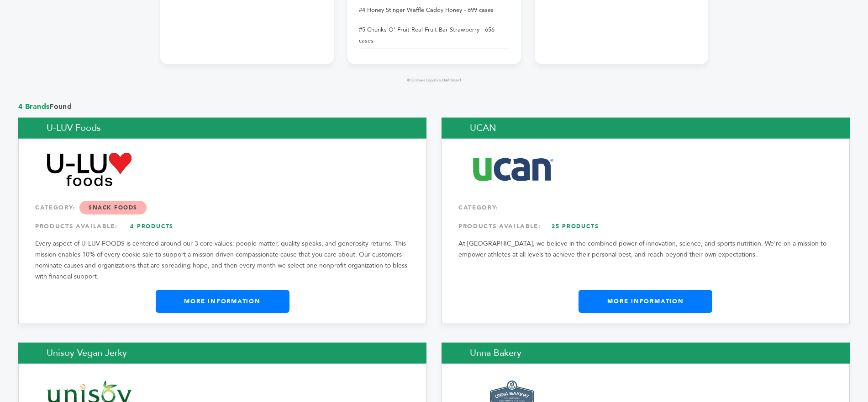 The height and width of the screenshot is (402, 868). Describe the element at coordinates (646, 353) in the screenshot. I see `h2: Unna Bakery` at that location.